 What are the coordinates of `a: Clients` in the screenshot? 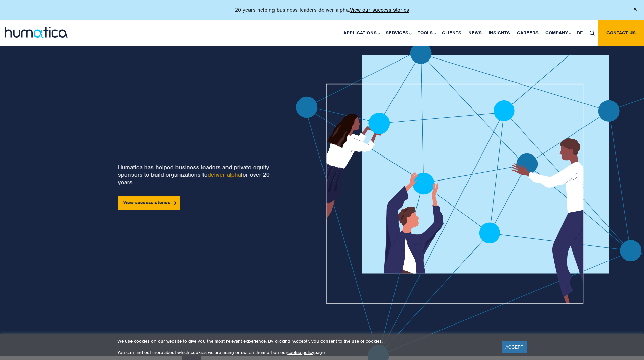 It's located at (451, 33).